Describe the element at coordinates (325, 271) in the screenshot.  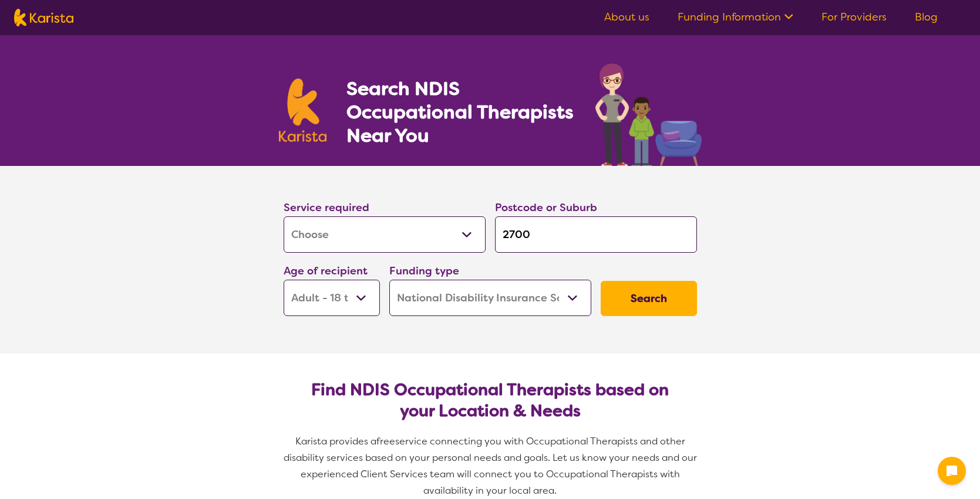
I see `label: Age of recipient` at that location.